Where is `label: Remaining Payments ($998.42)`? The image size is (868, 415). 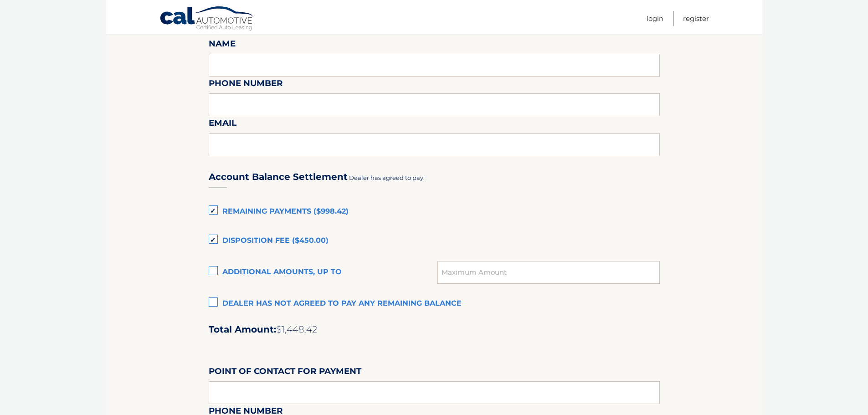
label: Remaining Payments ($998.42) is located at coordinates (434, 212).